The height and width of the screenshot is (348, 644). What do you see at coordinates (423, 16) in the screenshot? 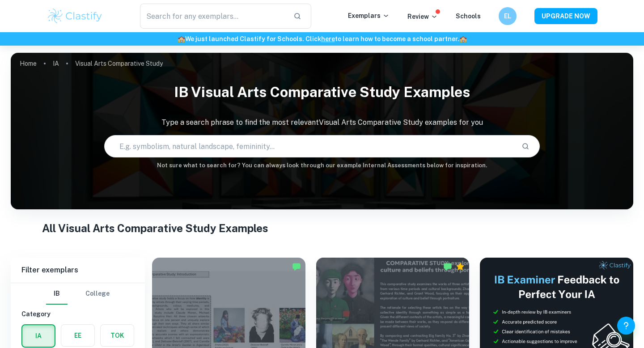
I see `p: Review` at bounding box center [423, 16].